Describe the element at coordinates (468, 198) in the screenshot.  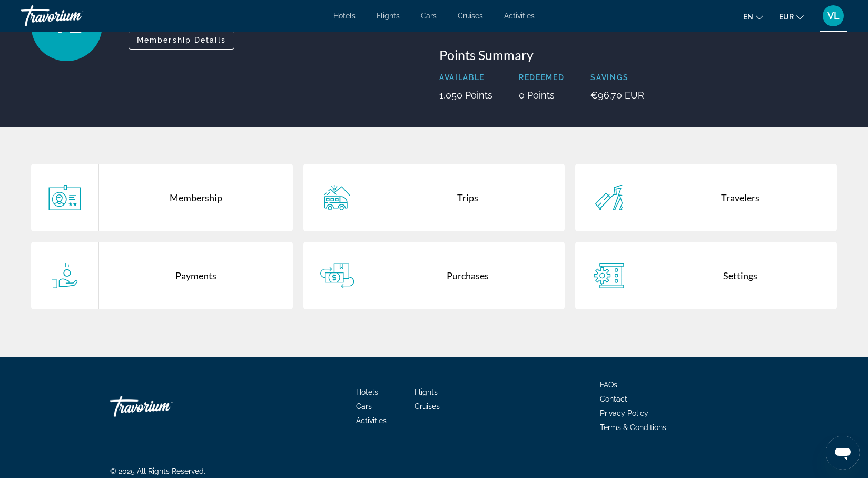
I see `div: Trips` at that location.